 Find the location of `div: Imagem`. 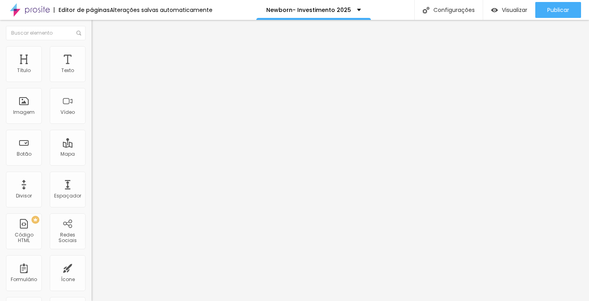

div: Imagem is located at coordinates (24, 112).